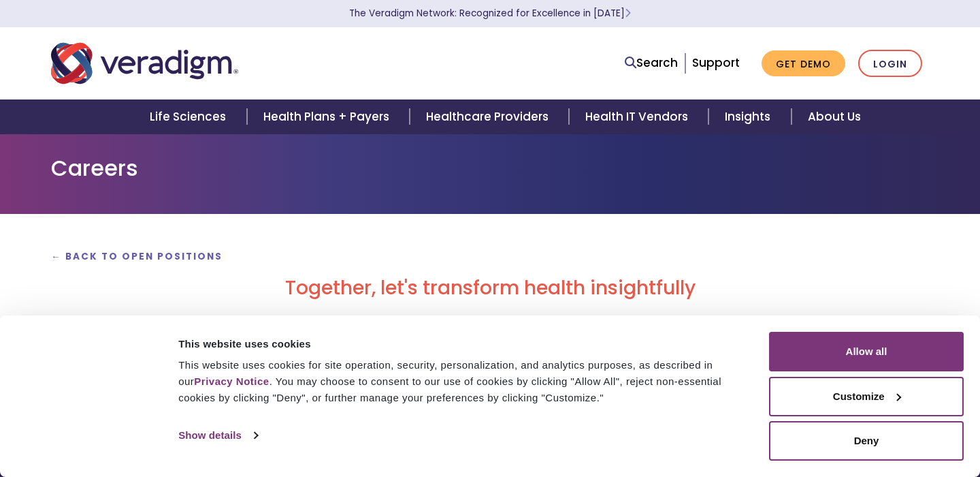 The image size is (980, 477). What do you see at coordinates (866, 441) in the screenshot?
I see `button: Deny` at bounding box center [866, 441].